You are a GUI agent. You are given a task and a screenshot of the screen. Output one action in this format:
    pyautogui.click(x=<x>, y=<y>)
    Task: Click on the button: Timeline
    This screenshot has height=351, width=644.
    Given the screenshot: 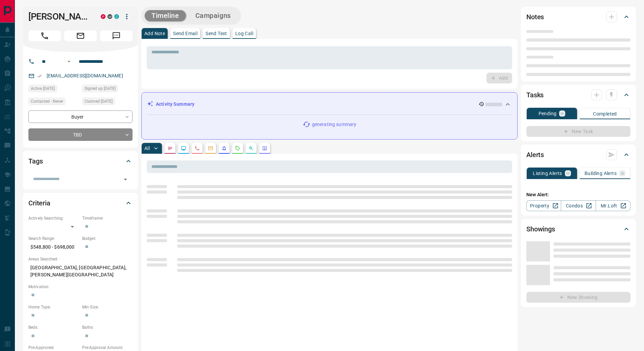 What is the action you would take?
    pyautogui.click(x=165, y=16)
    